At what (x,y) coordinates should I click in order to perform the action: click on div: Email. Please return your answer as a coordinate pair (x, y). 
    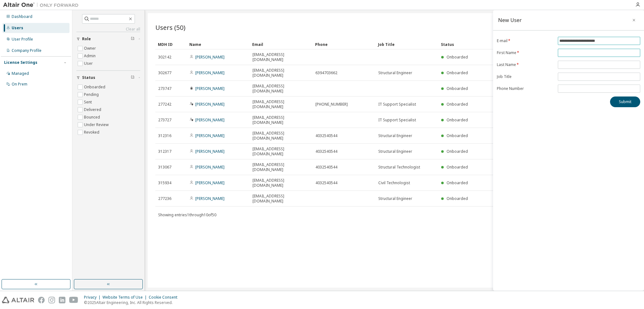
    Looking at the image, I should click on (281, 45).